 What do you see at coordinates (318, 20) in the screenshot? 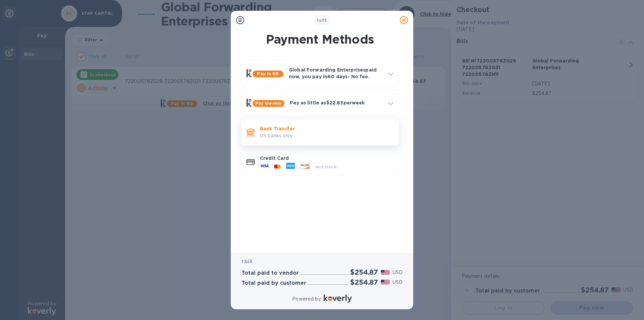
I see `span: 1` at bounding box center [318, 20].